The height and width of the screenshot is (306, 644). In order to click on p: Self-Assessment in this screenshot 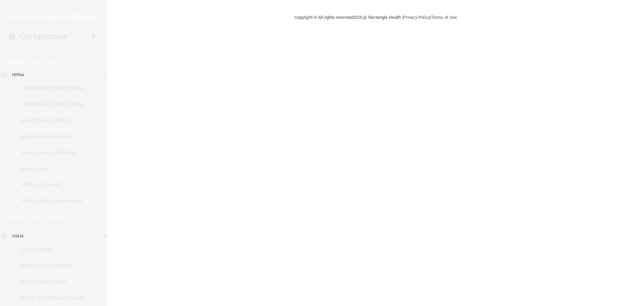, I will do `click(50, 282)`.